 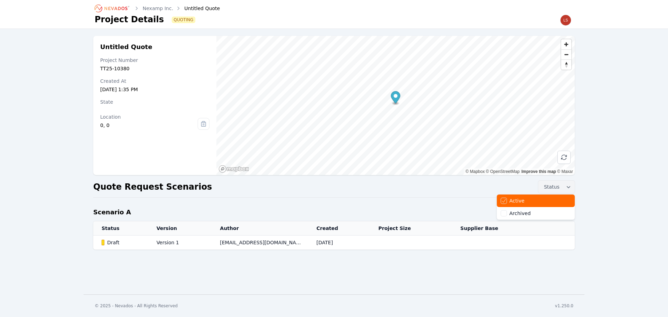 What do you see at coordinates (520, 213) in the screenshot?
I see `div: Archived` at bounding box center [520, 213].